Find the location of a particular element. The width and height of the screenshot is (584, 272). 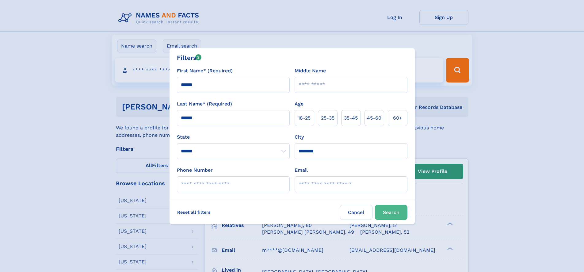

label: First Name* (Required) is located at coordinates (205, 71).